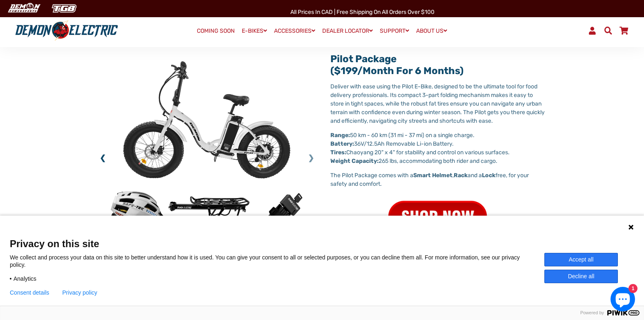  Describe the element at coordinates (592, 312) in the screenshot. I see `span: Powered by` at that location.